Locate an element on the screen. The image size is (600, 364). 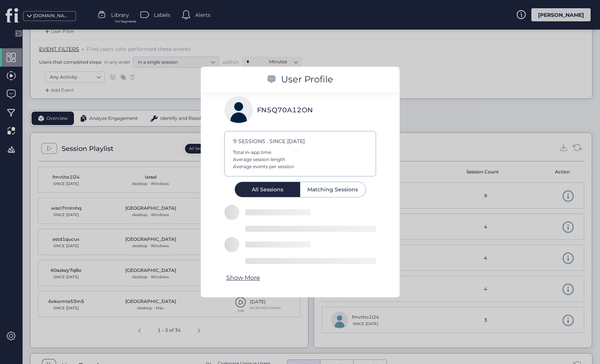
div: User Profile is located at coordinates (307, 79).